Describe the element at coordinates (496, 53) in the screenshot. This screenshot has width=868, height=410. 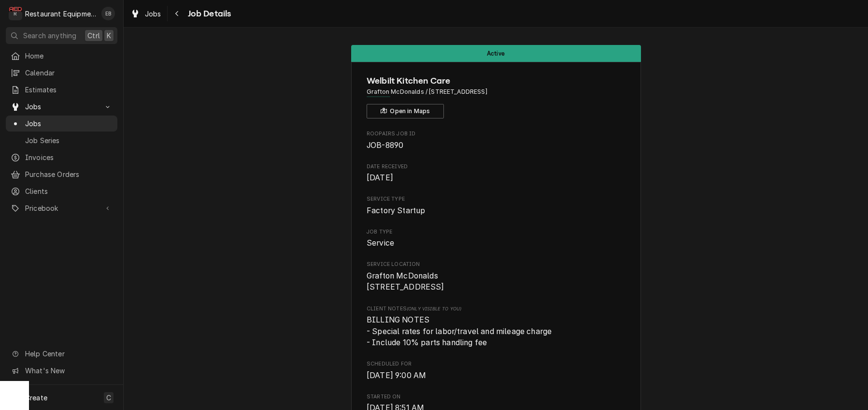
I see `span: Active` at that location.